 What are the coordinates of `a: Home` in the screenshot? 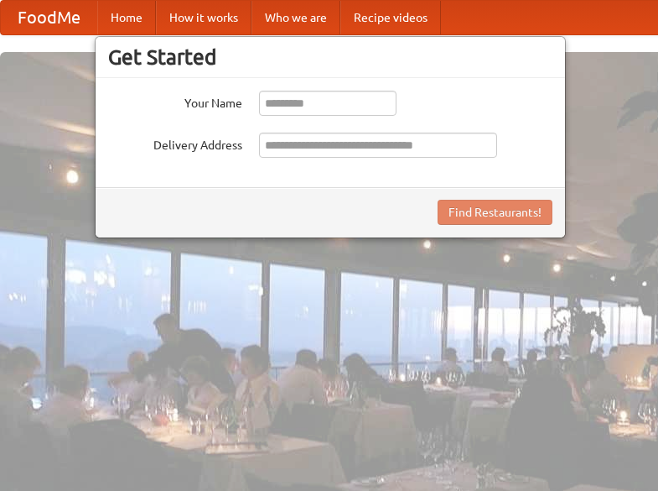 It's located at (127, 18).